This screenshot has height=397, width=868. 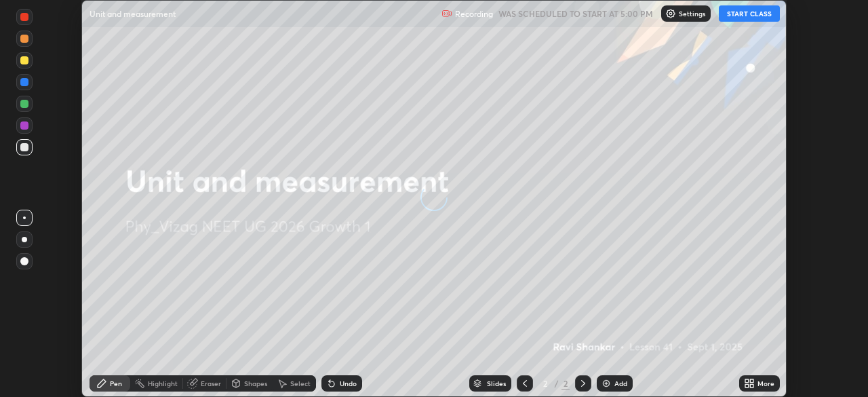 What do you see at coordinates (606, 383) in the screenshot?
I see `img: add-slide-button` at bounding box center [606, 383].